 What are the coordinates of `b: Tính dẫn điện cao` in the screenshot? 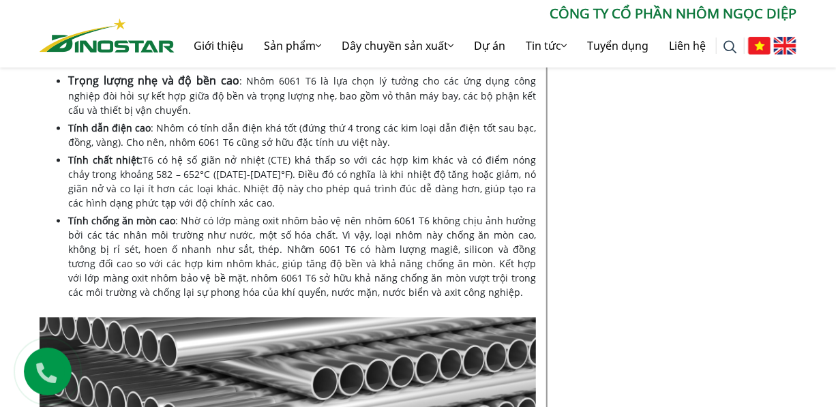 It's located at (109, 128).